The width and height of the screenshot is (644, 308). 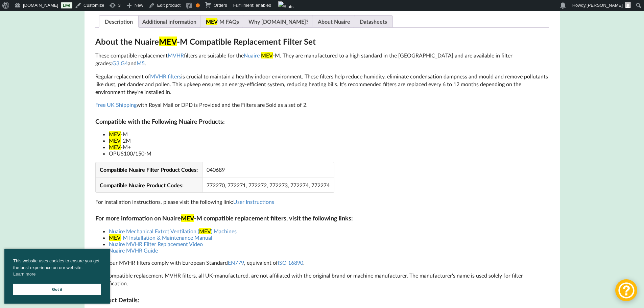 I want to click on p: Regular replacement of is crucial to maintain a healthy indoor environment. These filters help re..., so click(x=322, y=84).